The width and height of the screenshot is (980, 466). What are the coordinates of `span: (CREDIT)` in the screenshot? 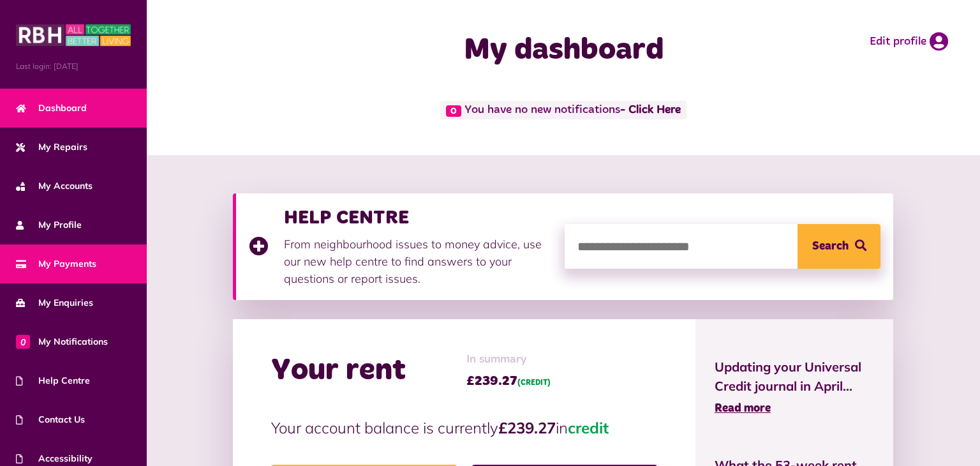 It's located at (534, 383).